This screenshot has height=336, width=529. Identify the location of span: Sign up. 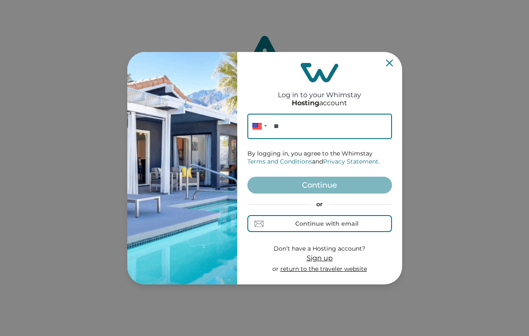
(320, 258).